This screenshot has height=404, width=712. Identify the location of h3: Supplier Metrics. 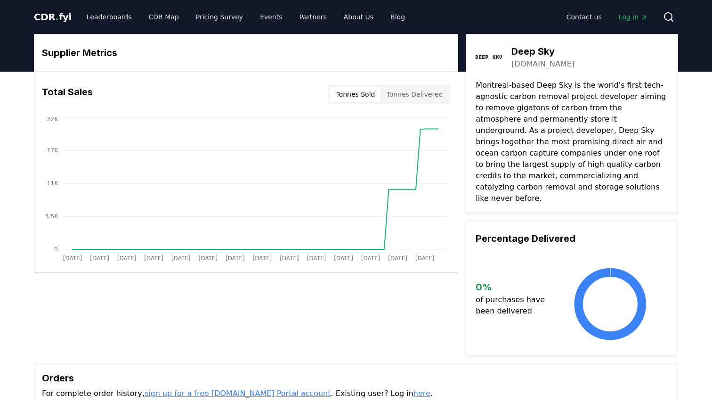
(246, 53).